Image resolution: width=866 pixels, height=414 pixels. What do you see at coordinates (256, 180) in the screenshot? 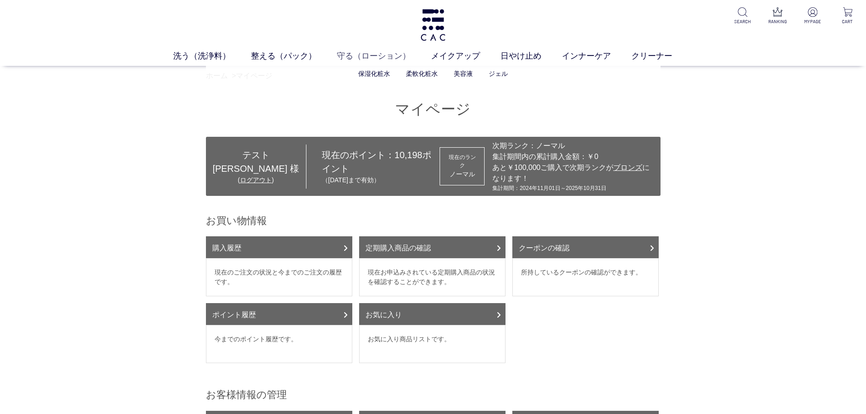
I see `a: ログアウト` at bounding box center [256, 180].